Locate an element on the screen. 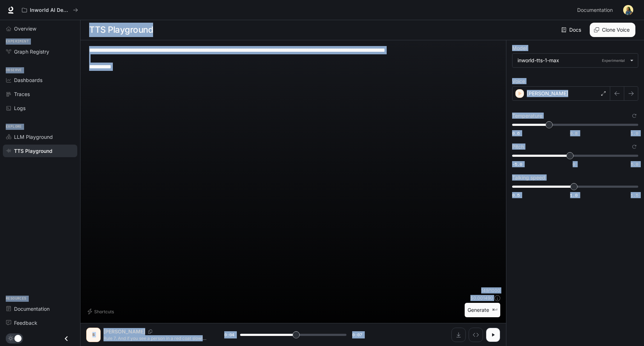  button: Download audio is located at coordinates (458, 335).